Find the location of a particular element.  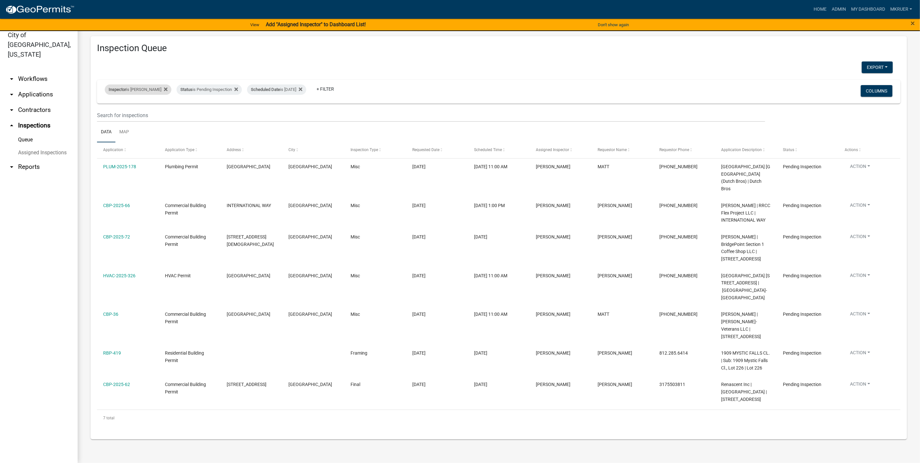

span: Plumbing Permit is located at coordinates (182, 167).